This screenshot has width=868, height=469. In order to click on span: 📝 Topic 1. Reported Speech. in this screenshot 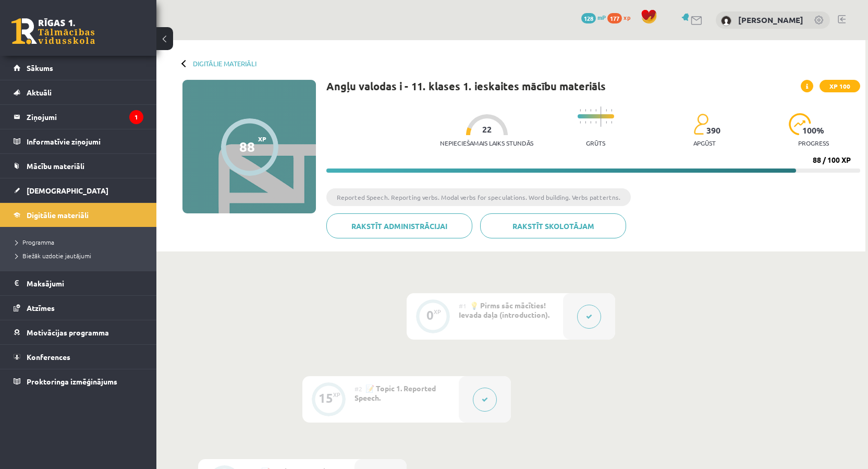, I will do `click(395, 393)`.